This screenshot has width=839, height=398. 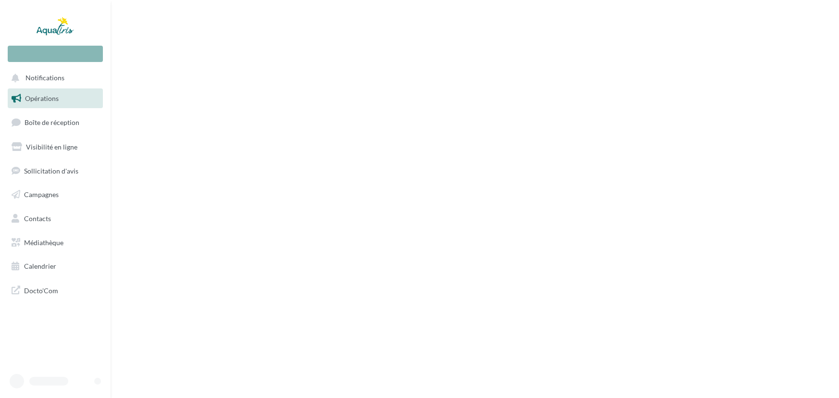 What do you see at coordinates (55, 54) in the screenshot?
I see `div: Nouvelle campagne` at bounding box center [55, 54].